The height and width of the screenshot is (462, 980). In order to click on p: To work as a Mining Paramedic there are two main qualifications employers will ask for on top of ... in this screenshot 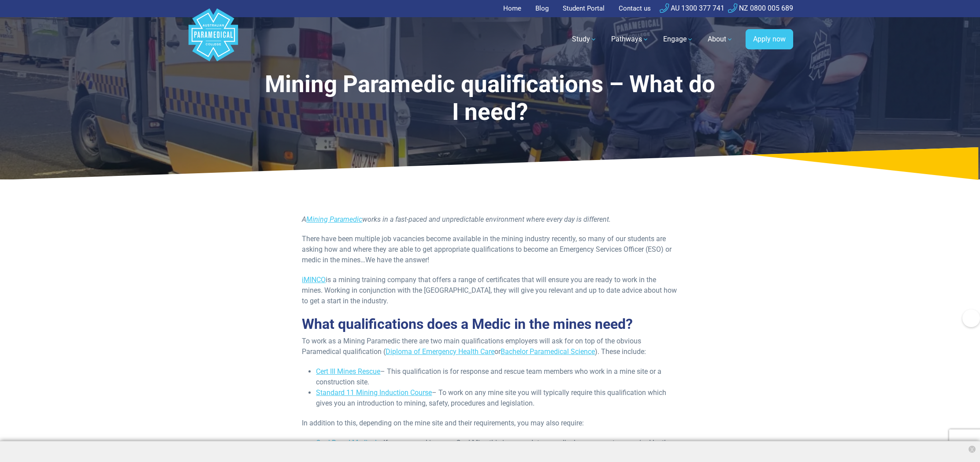, I will do `click(490, 346)`.